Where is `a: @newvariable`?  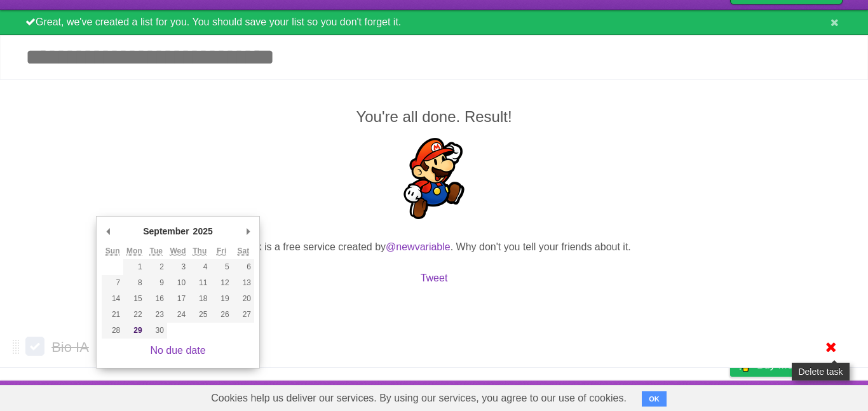
a: @newvariable is located at coordinates (419, 246).